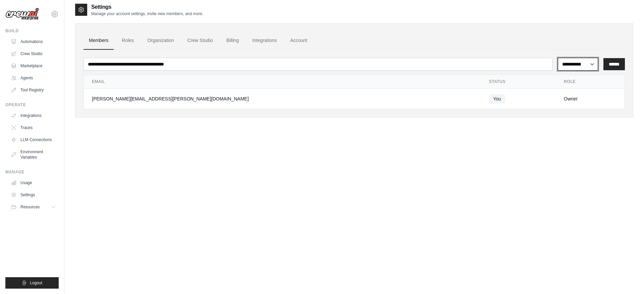 The image size is (644, 294). What do you see at coordinates (518, 81) in the screenshot?
I see `th: Status` at bounding box center [518, 81].